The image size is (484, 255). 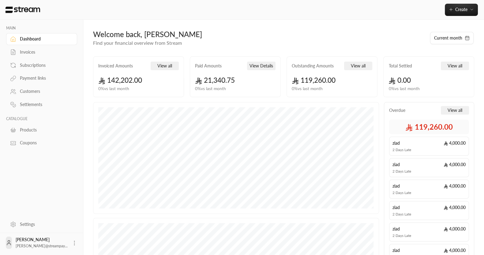 I want to click on a: Invoices, so click(x=42, y=52).